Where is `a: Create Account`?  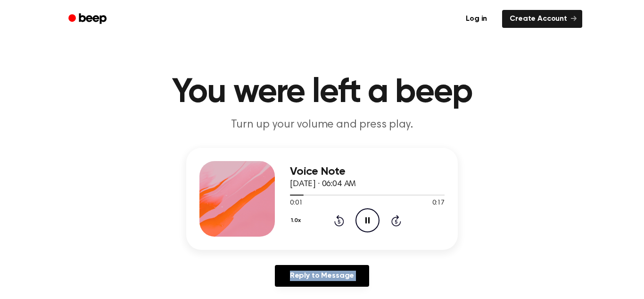
a: Create Account is located at coordinates (542, 19).